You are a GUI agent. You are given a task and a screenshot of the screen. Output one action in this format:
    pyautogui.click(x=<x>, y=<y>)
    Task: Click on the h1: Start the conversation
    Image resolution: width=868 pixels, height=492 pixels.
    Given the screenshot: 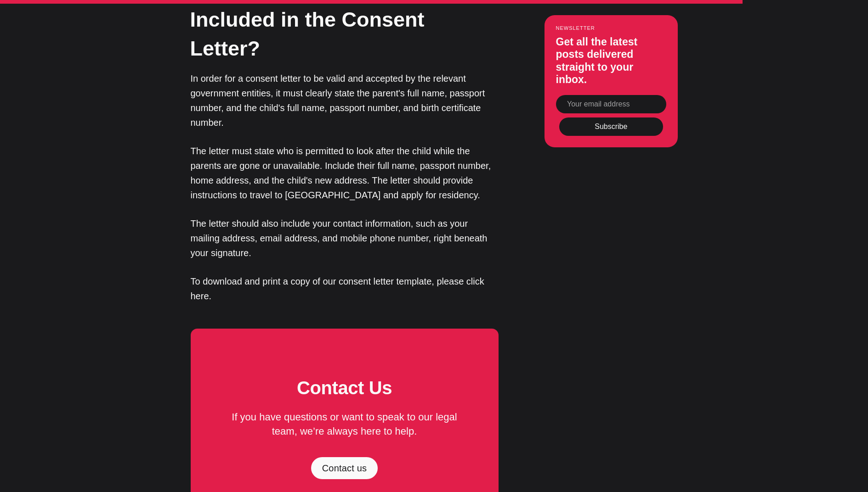 What is the action you would take?
    pyautogui.click(x=170, y=27)
    